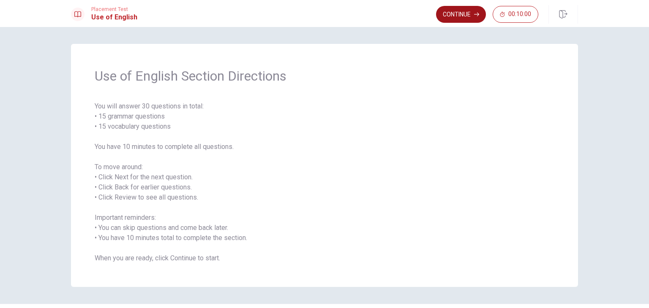  Describe the element at coordinates (114, 9) in the screenshot. I see `span: Placement Test` at that location.